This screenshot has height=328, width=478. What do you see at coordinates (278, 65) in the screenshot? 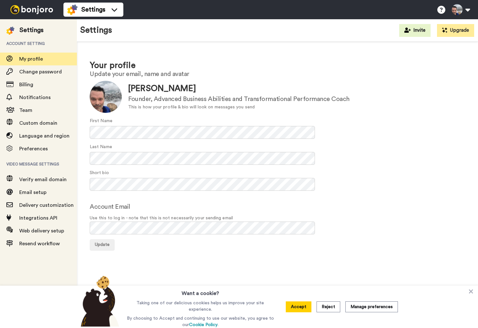
I see `h1: Your profile` at bounding box center [278, 65].